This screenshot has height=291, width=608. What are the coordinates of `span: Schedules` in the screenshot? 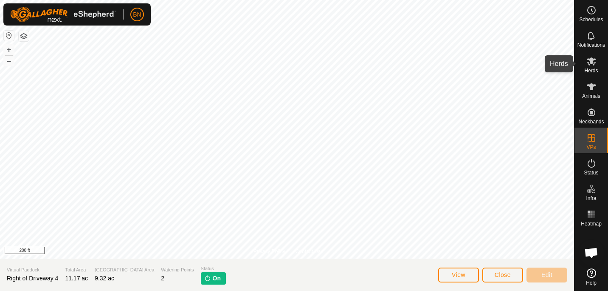 It's located at (591, 20).